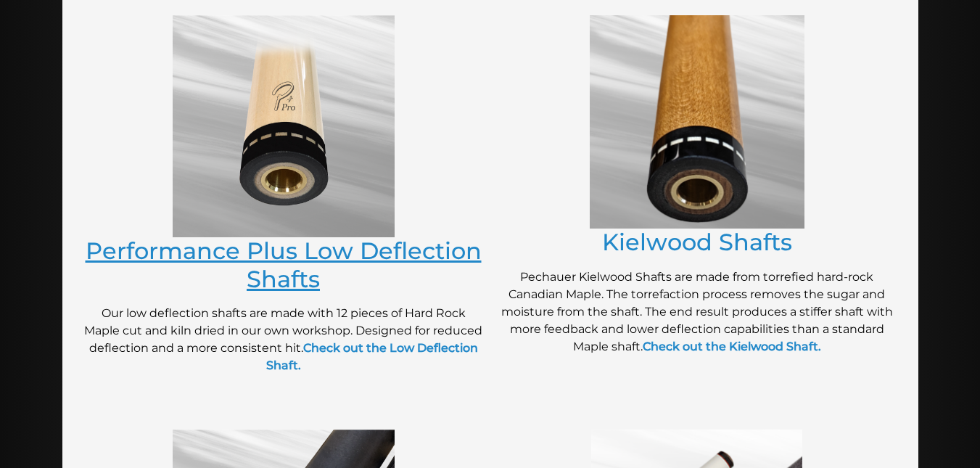  What do you see at coordinates (284, 340) in the screenshot?
I see `p: Our low deflection shafts are made with 12 pieces of Hard Rock Maple cut and kiln dried in our ow...` at bounding box center [284, 340].